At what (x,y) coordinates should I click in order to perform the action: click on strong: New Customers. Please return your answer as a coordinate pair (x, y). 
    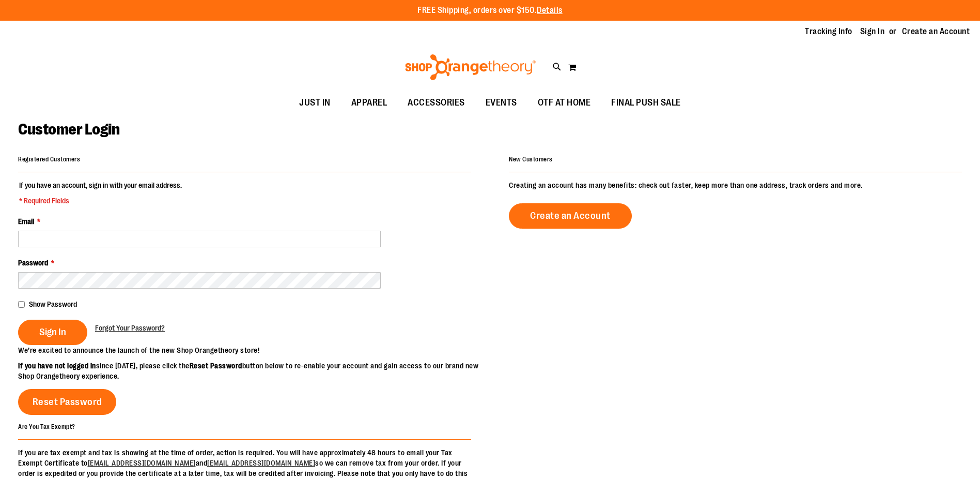
    Looking at the image, I should click on (530, 160).